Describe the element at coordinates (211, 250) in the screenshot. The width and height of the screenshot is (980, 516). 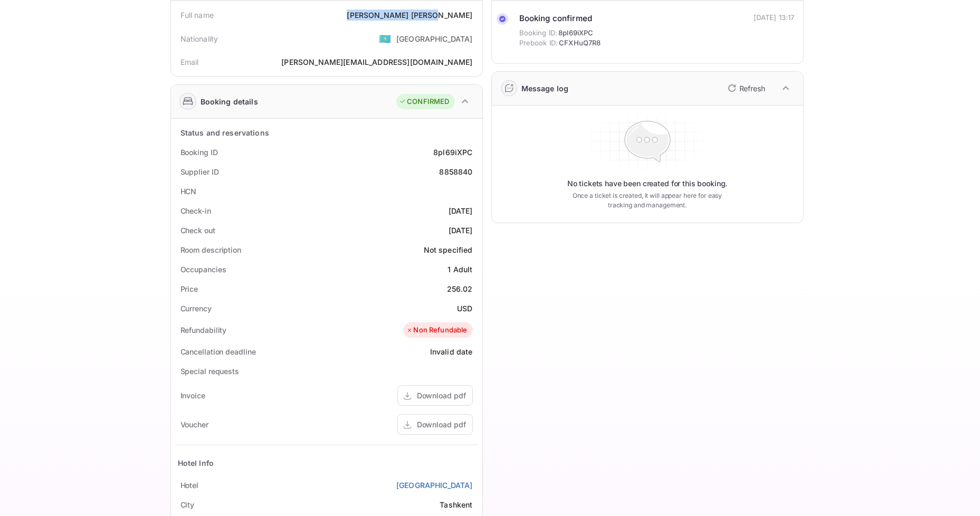
I see `div: Room description` at that location.